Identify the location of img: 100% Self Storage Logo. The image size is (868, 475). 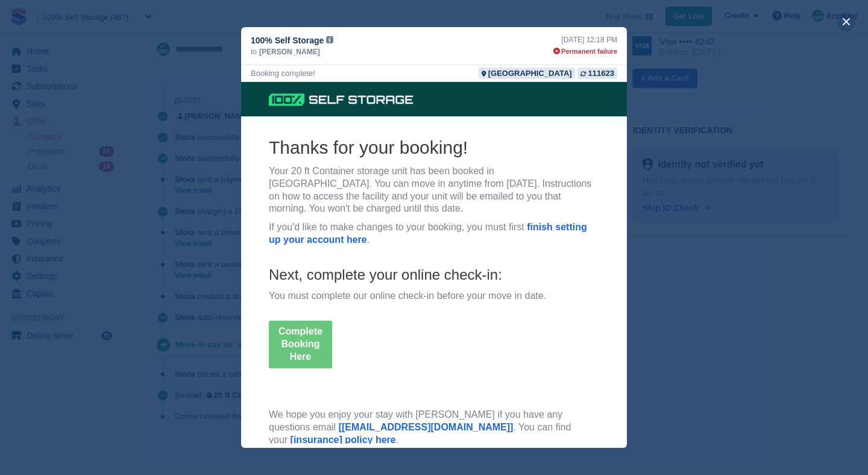
(100, 17).